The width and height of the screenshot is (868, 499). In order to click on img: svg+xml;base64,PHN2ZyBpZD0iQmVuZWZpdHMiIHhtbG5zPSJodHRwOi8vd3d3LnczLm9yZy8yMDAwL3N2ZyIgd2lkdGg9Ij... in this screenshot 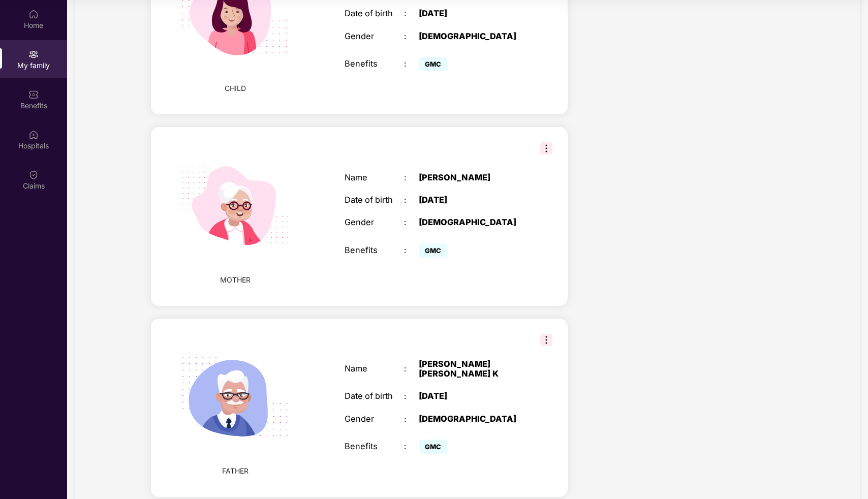, I will do `click(33, 94)`.